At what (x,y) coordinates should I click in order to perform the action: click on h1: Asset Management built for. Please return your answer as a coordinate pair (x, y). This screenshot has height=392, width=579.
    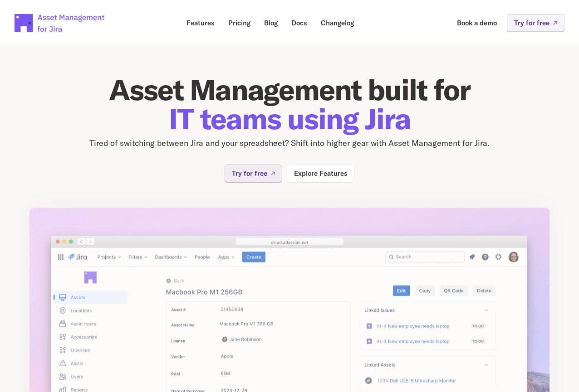
    Looking at the image, I should click on (290, 104).